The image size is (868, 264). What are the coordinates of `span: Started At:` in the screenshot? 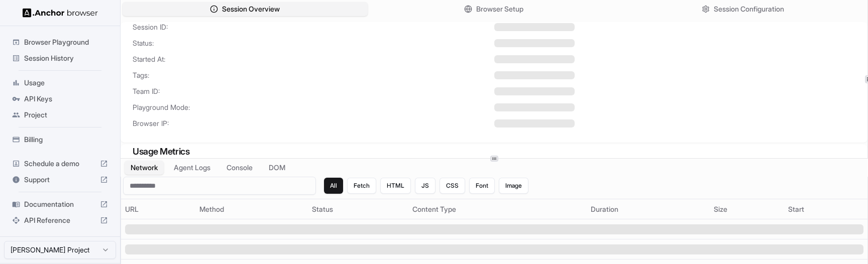 It's located at (313, 60).